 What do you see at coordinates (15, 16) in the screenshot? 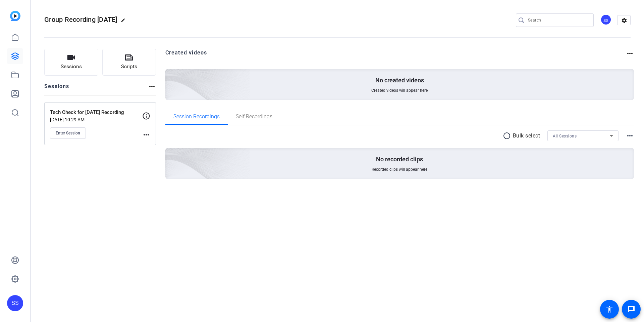
I see `img: blue-gradient.svg` at bounding box center [15, 16].